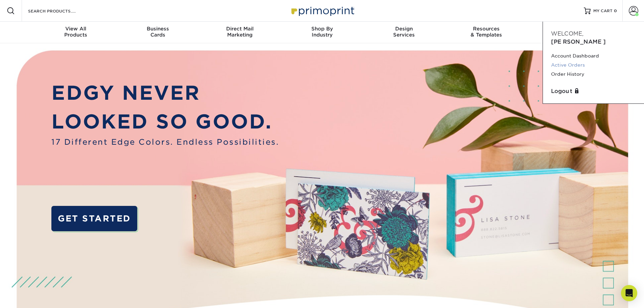 This screenshot has width=644, height=308. I want to click on a: Active Orders, so click(593, 65).